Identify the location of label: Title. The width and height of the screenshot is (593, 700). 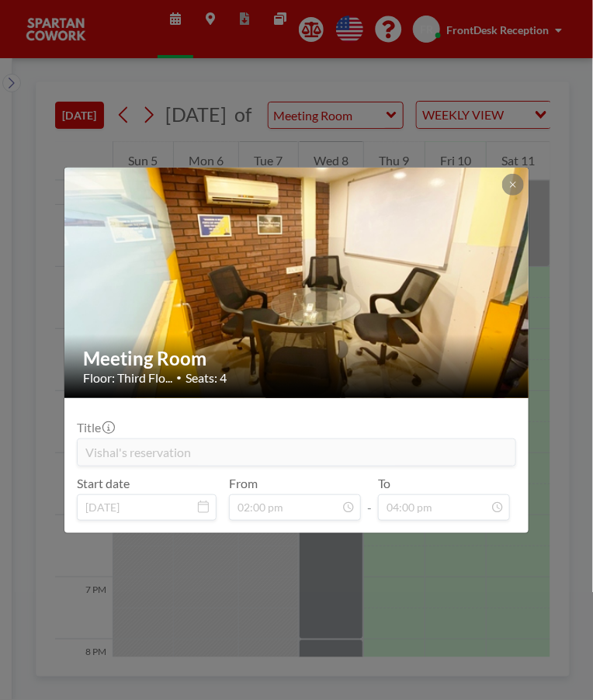
(95, 427).